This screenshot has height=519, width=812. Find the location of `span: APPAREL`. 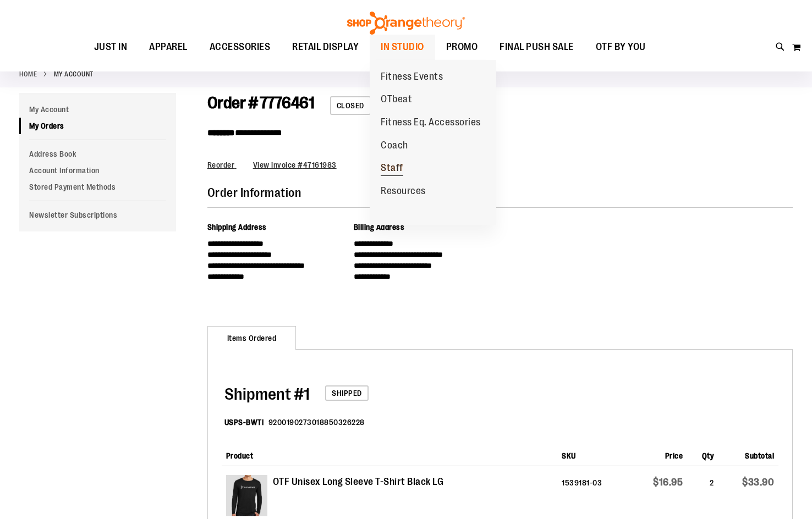

span: APPAREL is located at coordinates (168, 47).